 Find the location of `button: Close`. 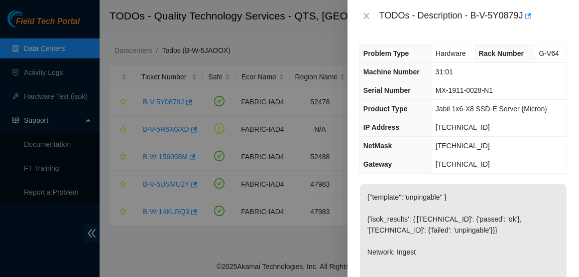

button: Close is located at coordinates (367, 16).